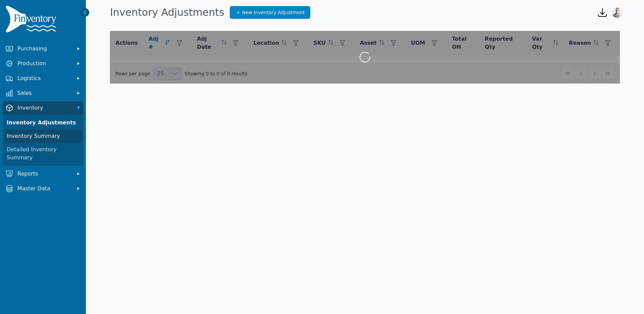 This screenshot has width=644, height=314. What do you see at coordinates (43, 123) in the screenshot?
I see `a: Inventory Adjustments` at bounding box center [43, 123].